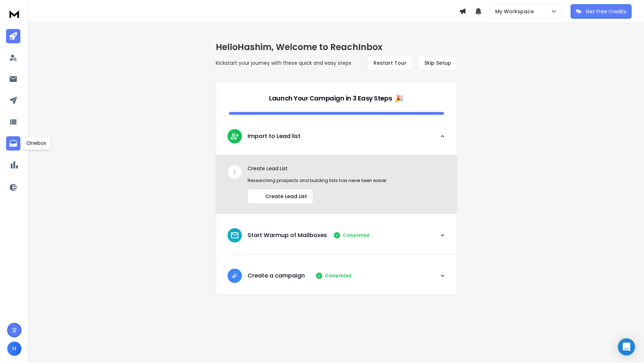 The width and height of the screenshot is (644, 363). What do you see at coordinates (438, 63) in the screenshot?
I see `span: Skip Setup` at bounding box center [438, 63].